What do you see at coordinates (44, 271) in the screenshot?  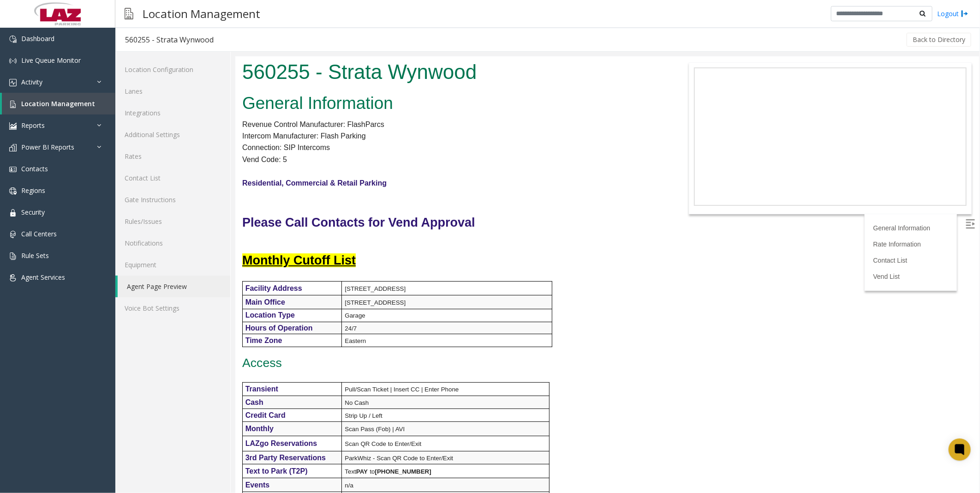 I see `span: Hours of Operation` at bounding box center [44, 271].